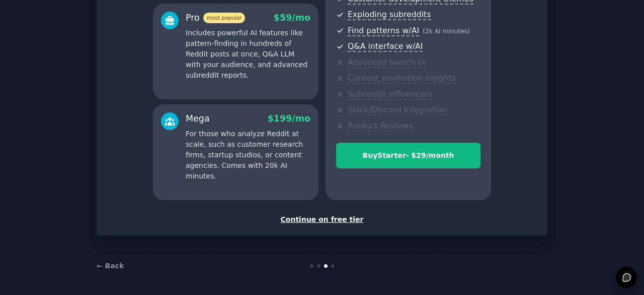  What do you see at coordinates (408, 155) in the screenshot?
I see `div: Buy Starter - $ 29 /month` at bounding box center [408, 155].